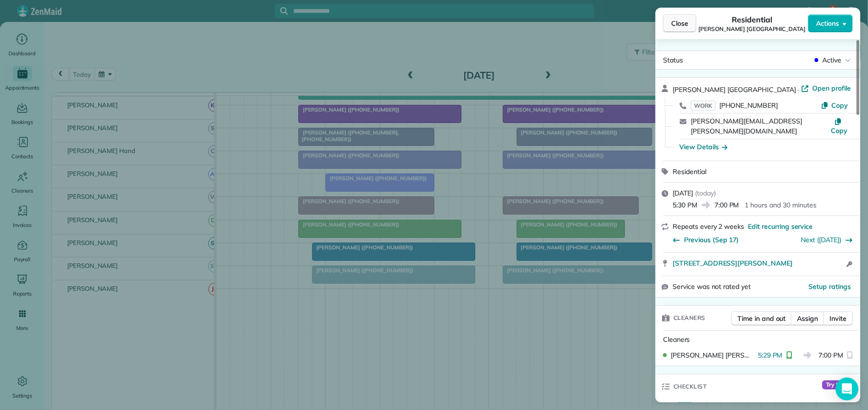 Image resolution: width=868 pixels, height=410 pixels. What do you see at coordinates (705, 193) in the screenshot?
I see `span: ( today )` at bounding box center [705, 193].